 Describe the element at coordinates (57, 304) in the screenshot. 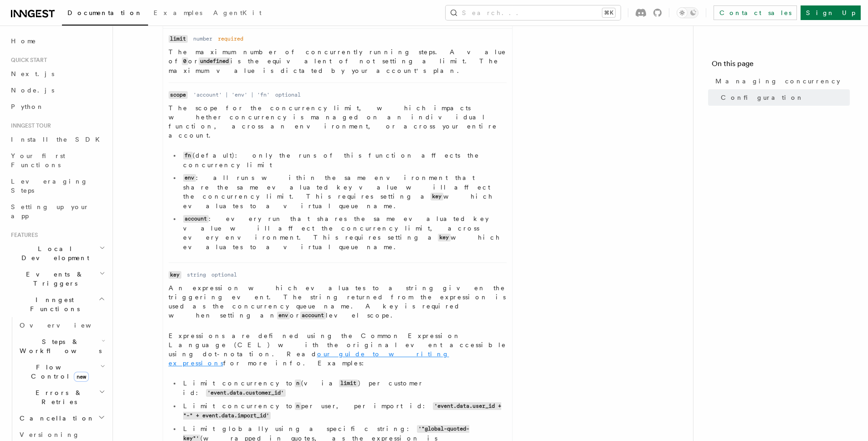

I see `button: Inngest Functions` at that location.